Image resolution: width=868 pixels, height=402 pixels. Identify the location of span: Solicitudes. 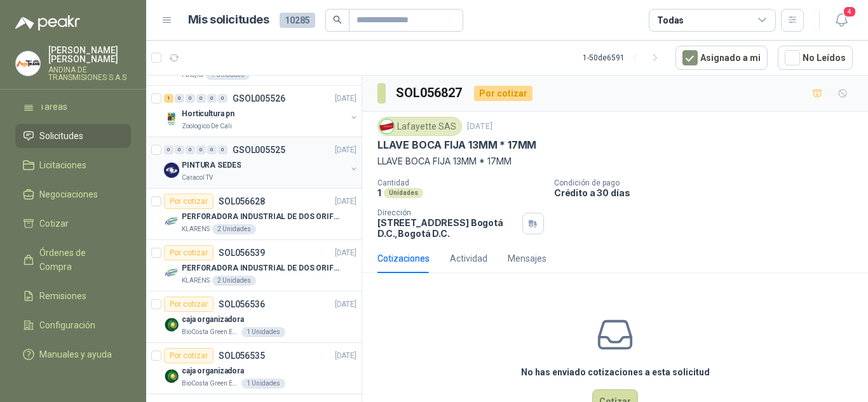
(61, 136).